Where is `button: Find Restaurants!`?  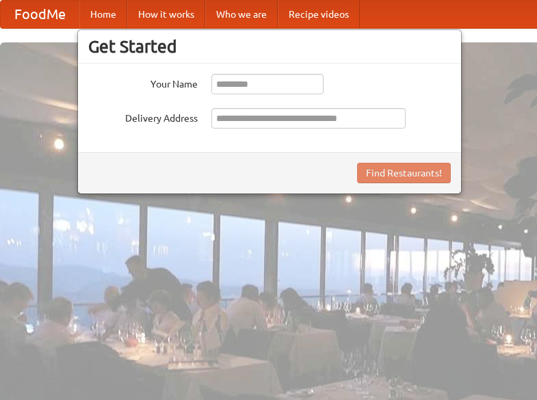
button: Find Restaurants! is located at coordinates (404, 173).